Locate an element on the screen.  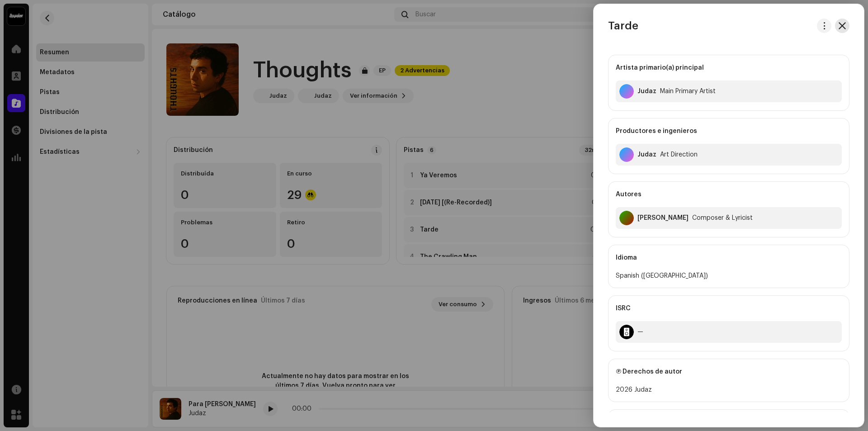
div: Ⓟ Derechos de autor is located at coordinates (729, 372).